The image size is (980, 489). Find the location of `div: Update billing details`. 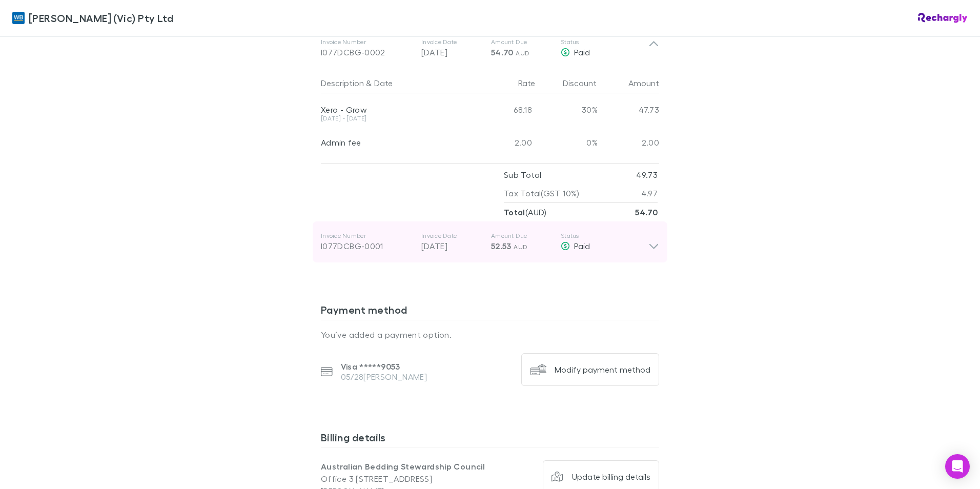

div: Update billing details is located at coordinates (611, 477).